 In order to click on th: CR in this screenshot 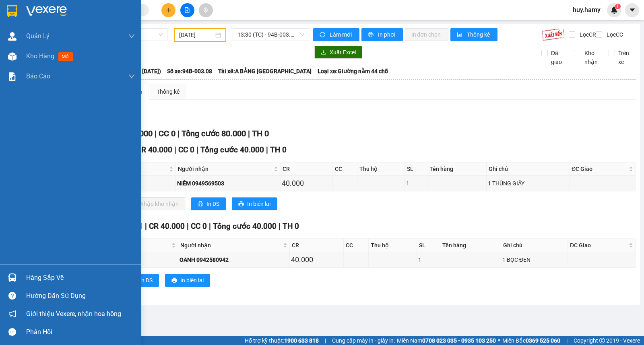, I will do `click(316, 246)`.